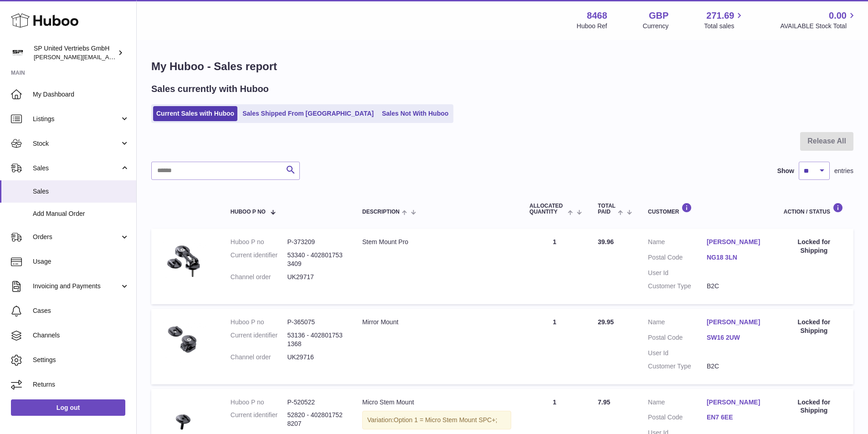 The height and width of the screenshot is (434, 868). What do you see at coordinates (436, 402) in the screenshot?
I see `div: Micro Stem Mount` at bounding box center [436, 402].